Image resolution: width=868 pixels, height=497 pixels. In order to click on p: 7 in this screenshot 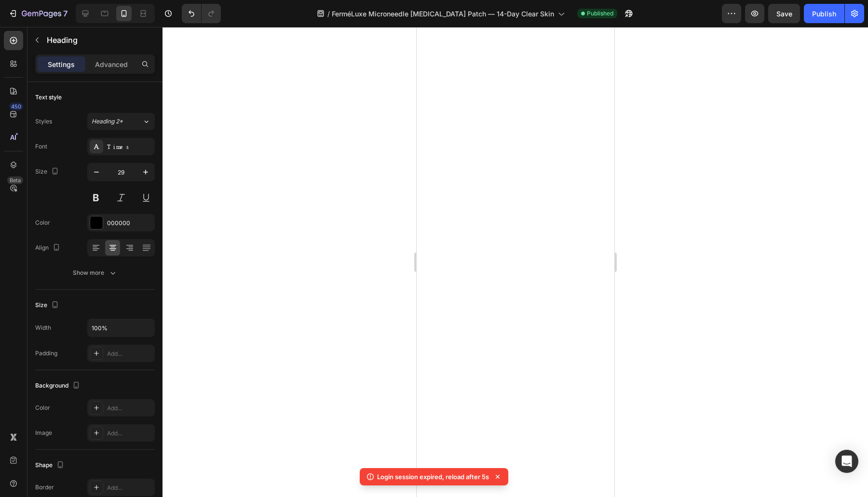, I will do `click(65, 14)`.